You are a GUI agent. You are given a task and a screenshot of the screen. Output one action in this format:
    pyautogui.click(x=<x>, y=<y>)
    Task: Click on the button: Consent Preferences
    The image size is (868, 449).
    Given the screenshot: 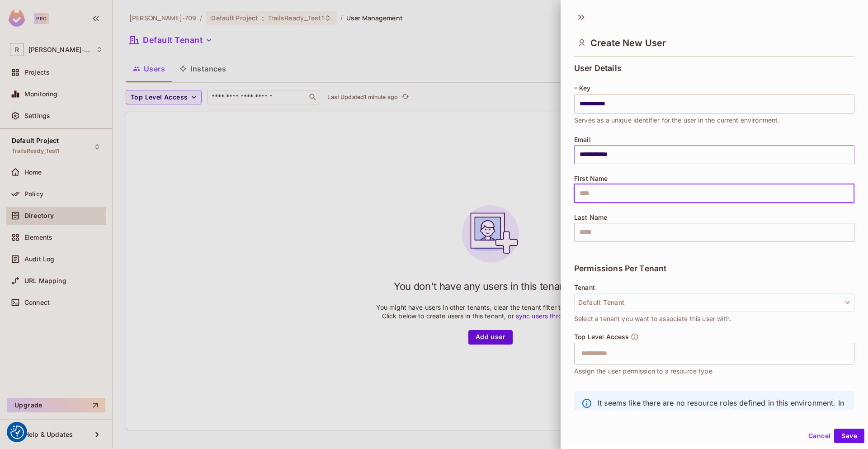 What is the action you would take?
    pyautogui.click(x=17, y=432)
    